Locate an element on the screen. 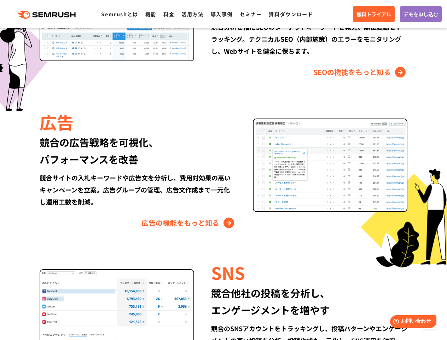 This screenshot has width=447, height=340. a: 導入事例 is located at coordinates (222, 14).